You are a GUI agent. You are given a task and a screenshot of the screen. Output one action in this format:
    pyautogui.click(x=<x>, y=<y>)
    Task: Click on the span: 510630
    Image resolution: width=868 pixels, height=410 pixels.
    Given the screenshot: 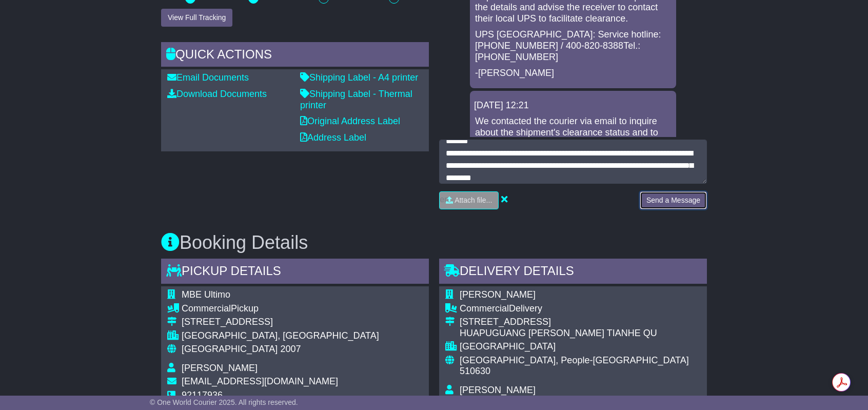 What is the action you would take?
    pyautogui.click(x=475, y=371)
    